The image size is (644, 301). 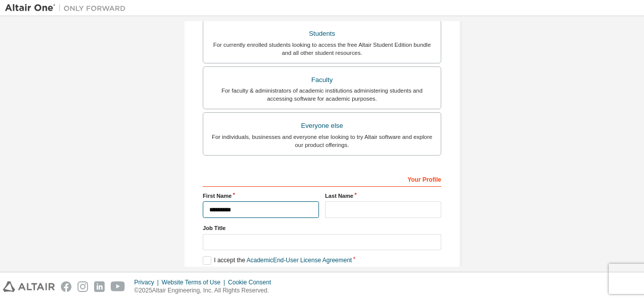 I want to click on div: For individuals, businesses and everyone else looking to try Altair software and explore our prod..., so click(x=322, y=141).